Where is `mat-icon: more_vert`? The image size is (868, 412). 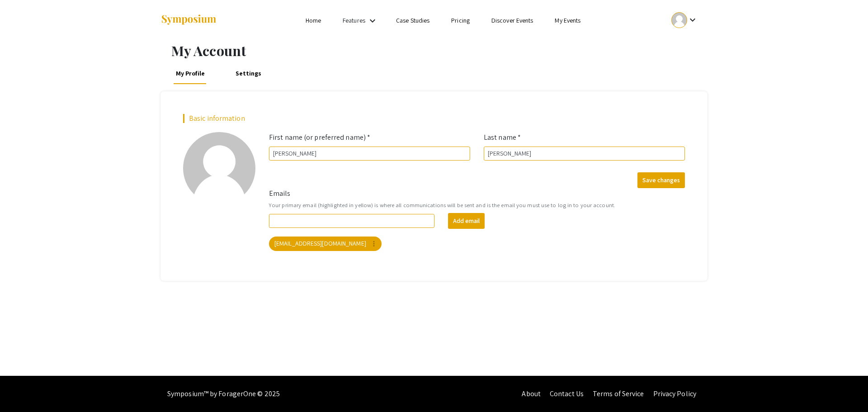
mat-icon: more_vert is located at coordinates (374, 244).